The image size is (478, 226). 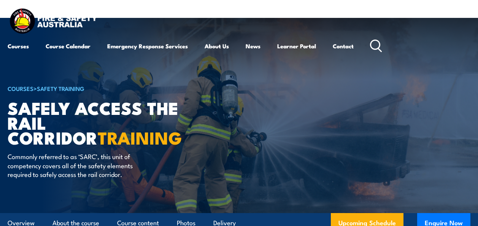 What do you see at coordinates (18, 46) in the screenshot?
I see `a: Courses` at bounding box center [18, 46].